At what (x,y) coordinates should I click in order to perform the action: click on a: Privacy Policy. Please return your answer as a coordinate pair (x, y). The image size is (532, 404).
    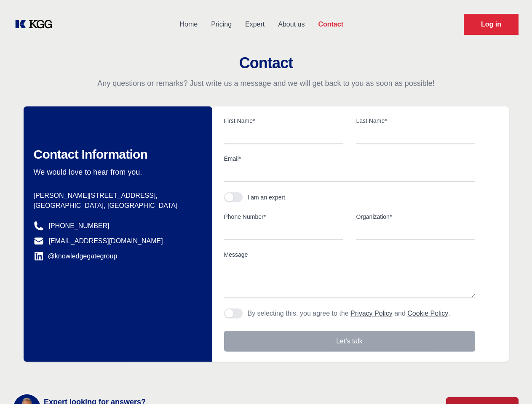
    Looking at the image, I should click on (372, 313).